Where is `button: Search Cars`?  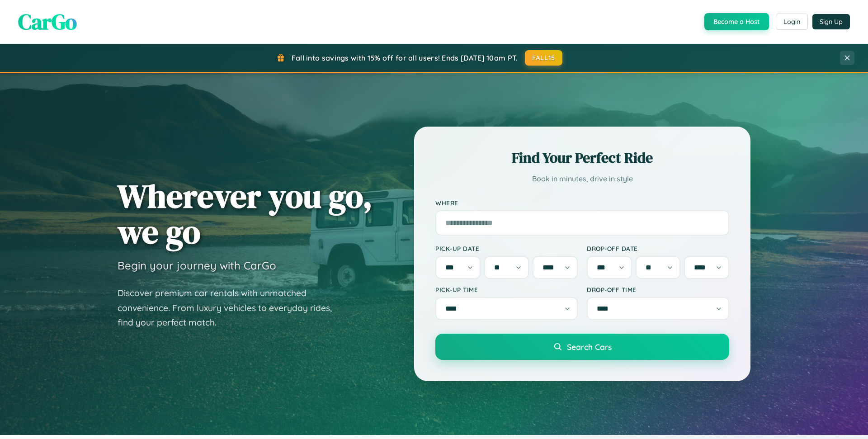
button: Search Cars is located at coordinates (583, 347).